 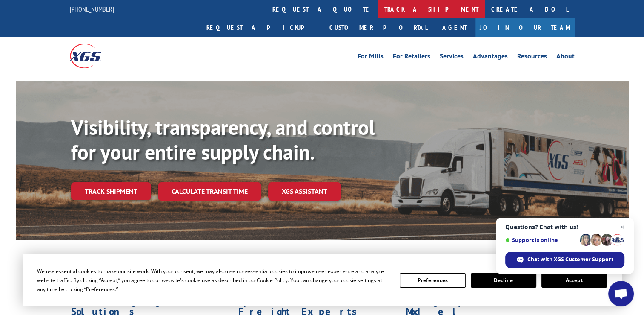 I want to click on a: For Mills, so click(x=371, y=57).